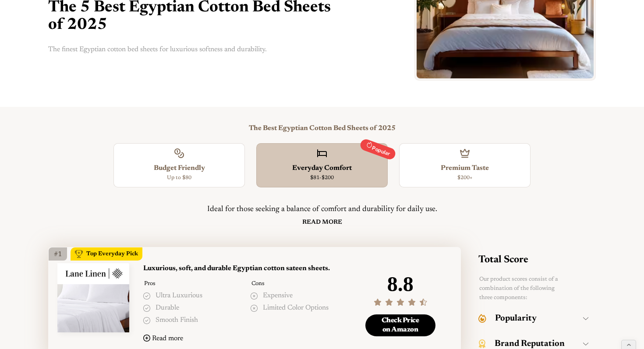  Describe the element at coordinates (515, 318) in the screenshot. I see `h3: Popularity` at that location.